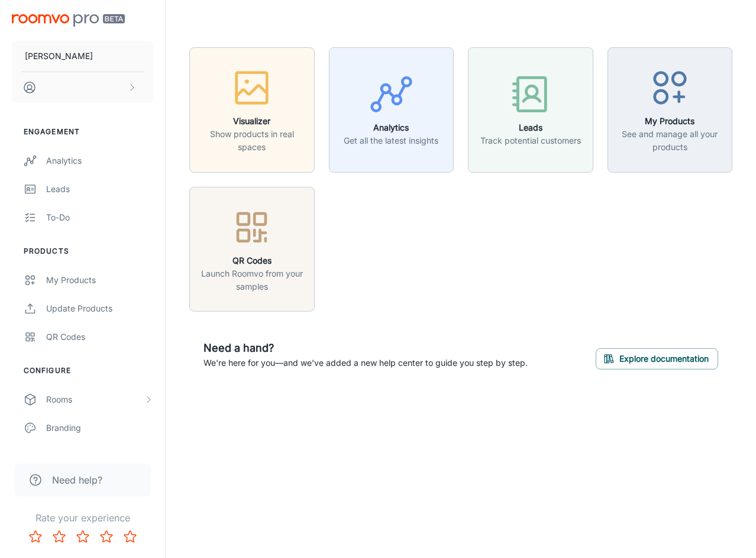  What do you see at coordinates (391, 128) in the screenshot?
I see `h6: Analytics` at bounding box center [391, 128].